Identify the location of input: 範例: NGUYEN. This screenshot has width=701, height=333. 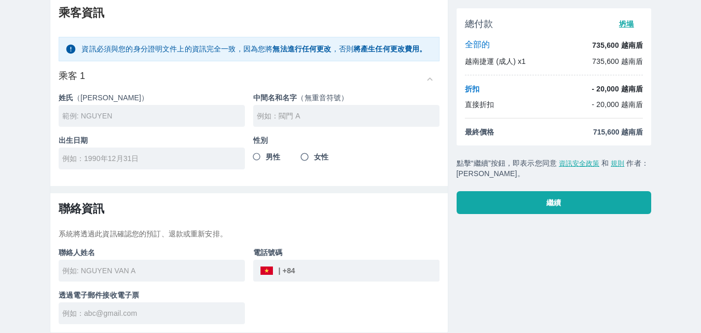
(154, 116).